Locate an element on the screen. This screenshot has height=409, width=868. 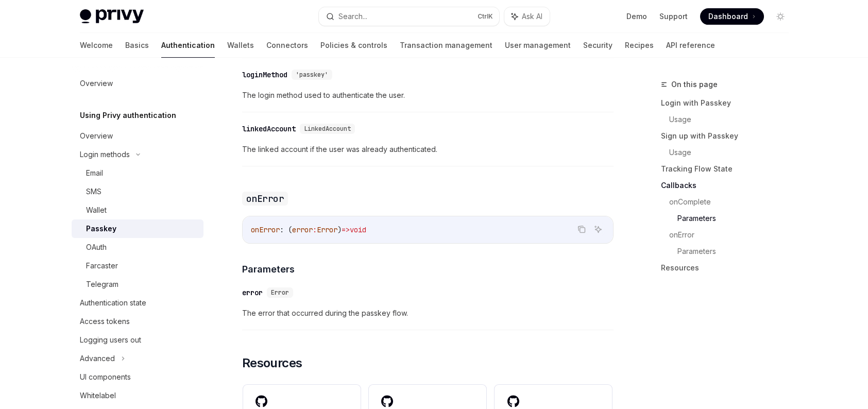
div: UI components is located at coordinates (105, 377).